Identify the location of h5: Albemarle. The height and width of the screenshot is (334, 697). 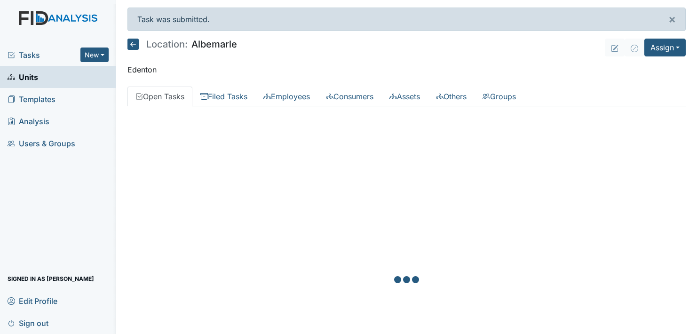
(182, 44).